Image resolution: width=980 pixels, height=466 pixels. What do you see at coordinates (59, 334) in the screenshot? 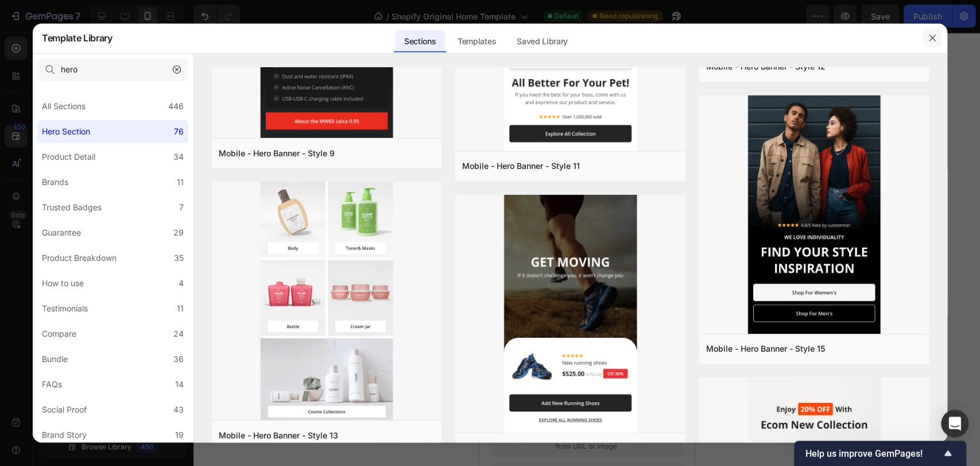
I see `div: Compare` at bounding box center [59, 334].